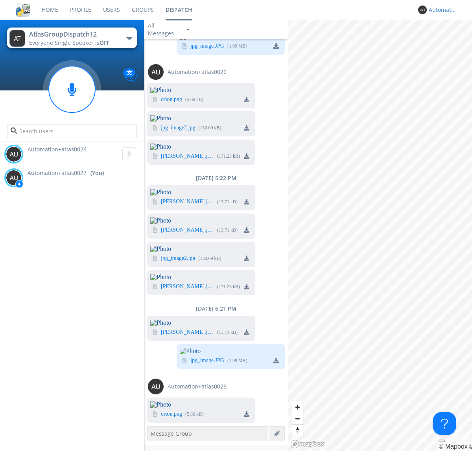 Image resolution: width=472 pixels, height=451 pixels. I want to click on button: AtlasGroupDispatch12Everyone·Single Speaker isOFF, so click(72, 38).